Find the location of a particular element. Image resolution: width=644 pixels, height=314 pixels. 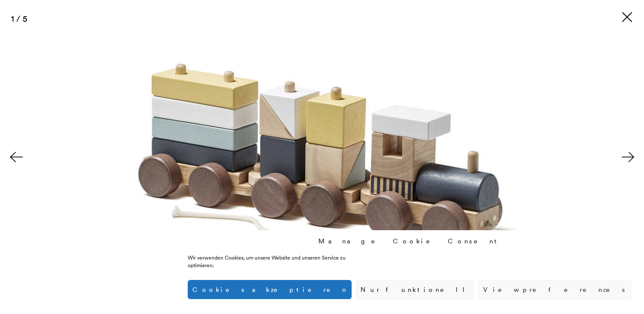

button: Nur funktionell is located at coordinates (415, 289).